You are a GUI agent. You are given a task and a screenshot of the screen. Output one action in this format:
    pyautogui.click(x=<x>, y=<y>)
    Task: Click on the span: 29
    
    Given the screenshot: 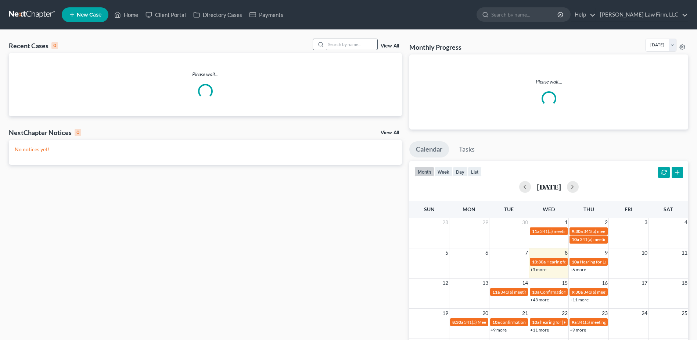 What is the action you would take?
    pyautogui.click(x=485, y=222)
    